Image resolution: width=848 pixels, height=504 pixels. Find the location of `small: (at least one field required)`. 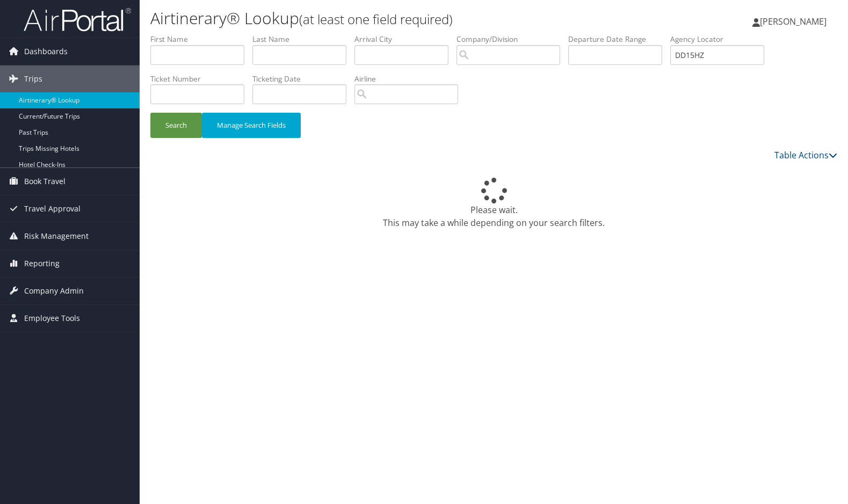

small: (at least one field required) is located at coordinates (376, 19).